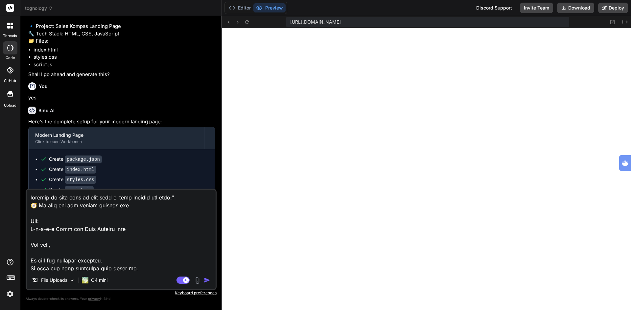 This screenshot has height=310, width=631. What do you see at coordinates (79, 190) in the screenshot?
I see `code: script.js` at bounding box center [79, 190].